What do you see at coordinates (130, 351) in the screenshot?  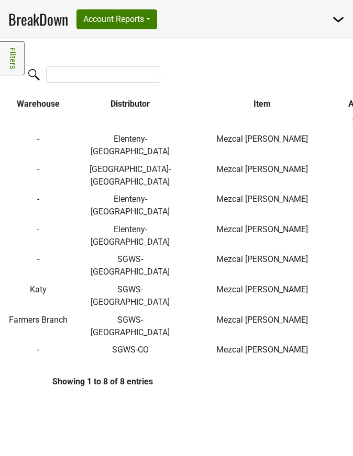 I see `td: SGWS-CO` at bounding box center [130, 351].